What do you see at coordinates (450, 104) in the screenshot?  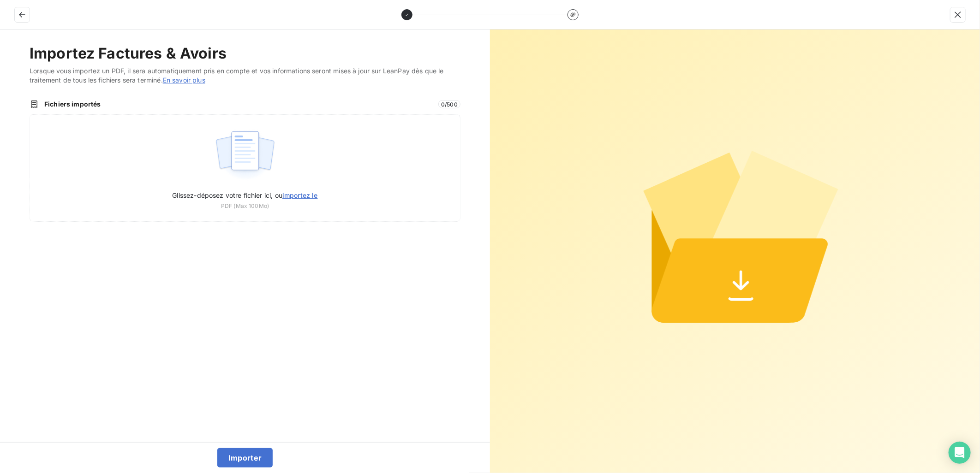 I see `span: 0 / 500` at bounding box center [450, 104].